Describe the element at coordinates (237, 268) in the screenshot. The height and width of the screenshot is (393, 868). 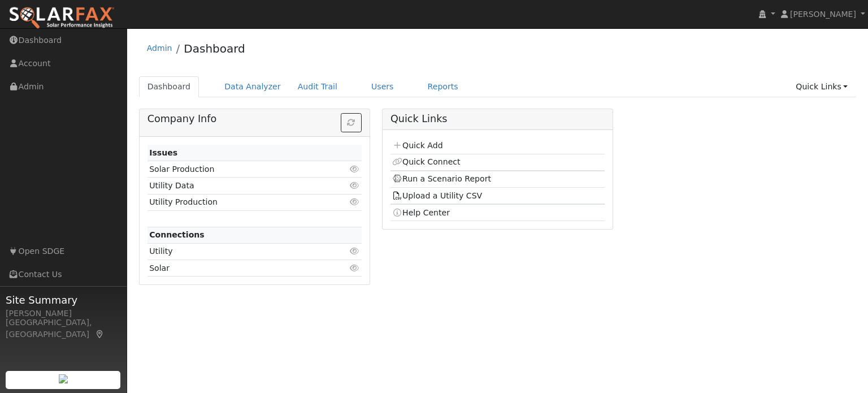
I see `td: Solar` at that location.